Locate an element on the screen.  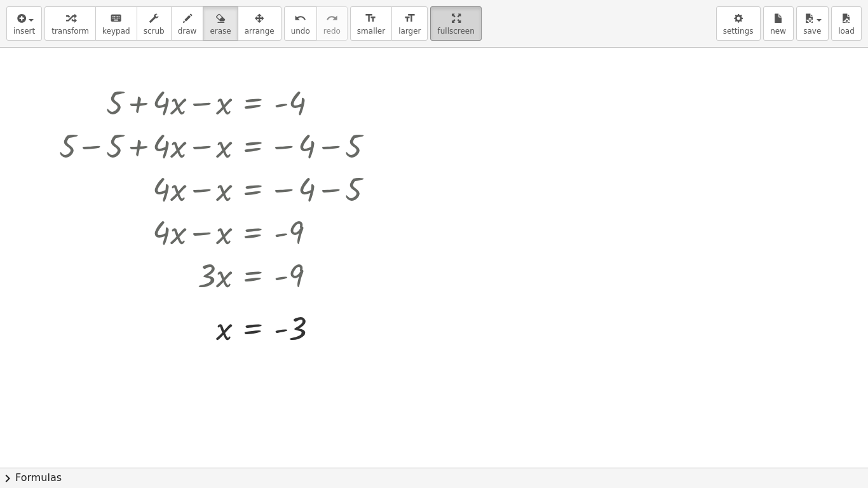
button: load is located at coordinates (847, 24).